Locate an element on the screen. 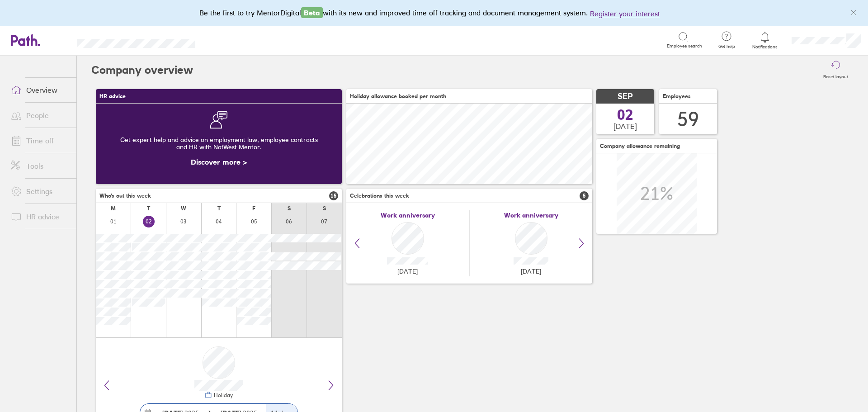  span: 15 is located at coordinates (334, 196).